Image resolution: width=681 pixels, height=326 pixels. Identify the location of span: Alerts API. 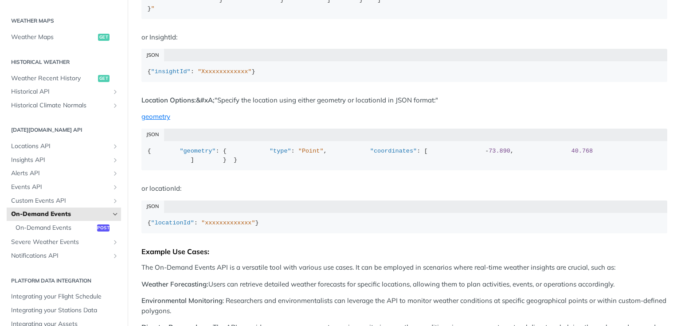
(60, 173).